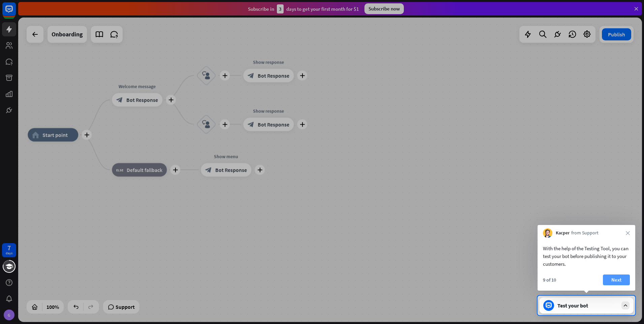 The width and height of the screenshot is (644, 324). Describe the element at coordinates (617, 280) in the screenshot. I see `button: Next` at that location.